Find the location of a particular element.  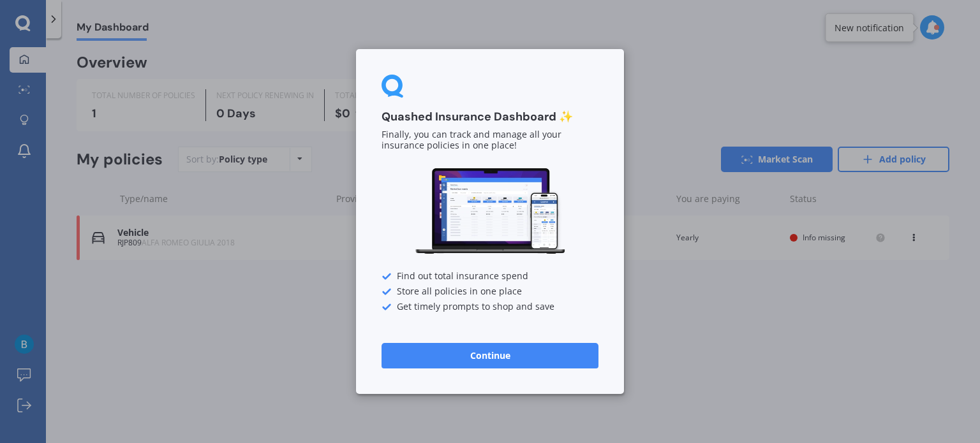

button: Continue is located at coordinates (490, 356).